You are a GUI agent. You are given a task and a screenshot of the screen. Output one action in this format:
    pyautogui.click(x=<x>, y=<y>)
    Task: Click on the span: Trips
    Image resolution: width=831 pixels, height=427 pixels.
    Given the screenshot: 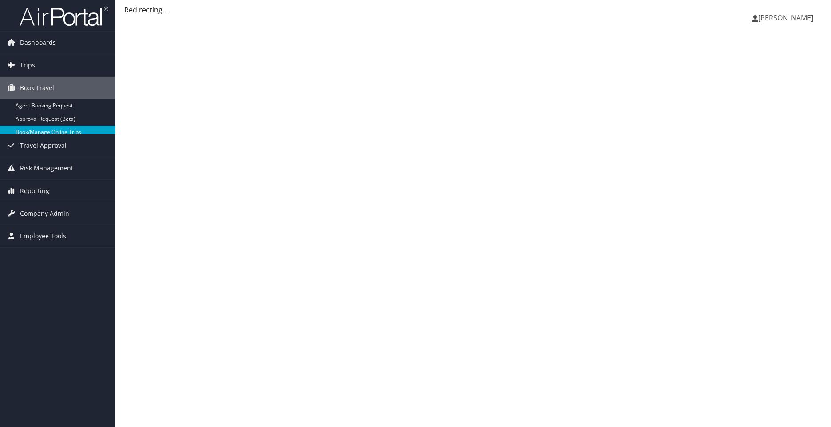 What is the action you would take?
    pyautogui.click(x=28, y=65)
    